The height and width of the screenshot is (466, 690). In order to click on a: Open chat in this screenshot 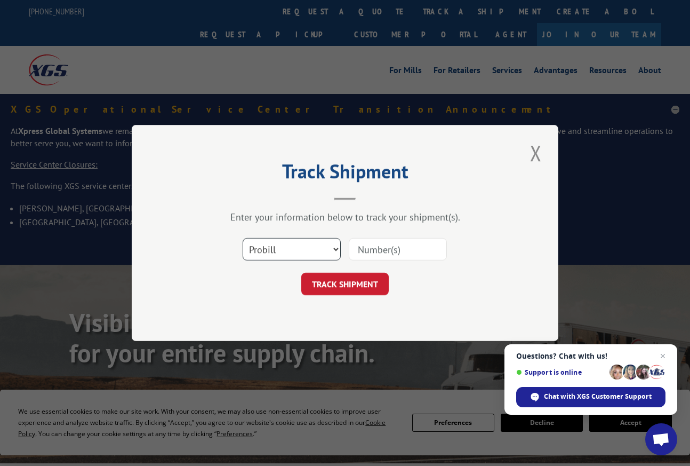, I will do `click(661, 439)`.